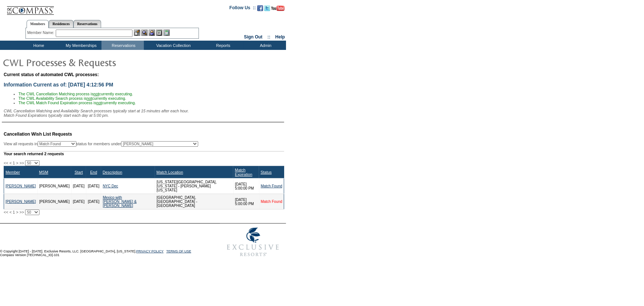  What do you see at coordinates (260, 10) in the screenshot?
I see `a: Become our fan on Facebook` at bounding box center [260, 10].